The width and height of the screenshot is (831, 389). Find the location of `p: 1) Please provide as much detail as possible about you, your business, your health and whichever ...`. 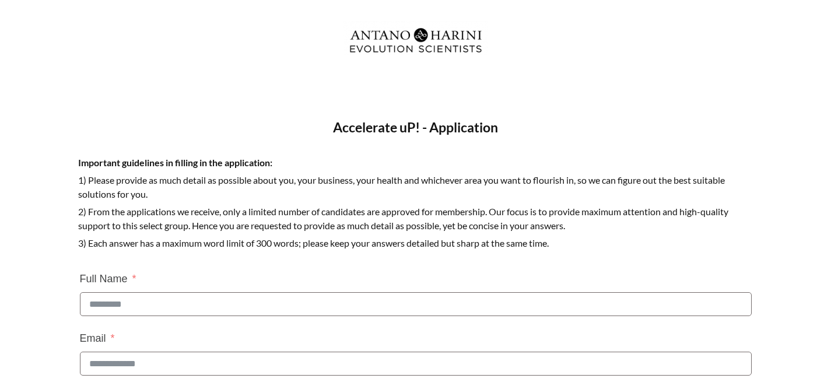

p: 1) Please provide as much detail as possible about you, your business, your health and whichever ... is located at coordinates (416, 189).